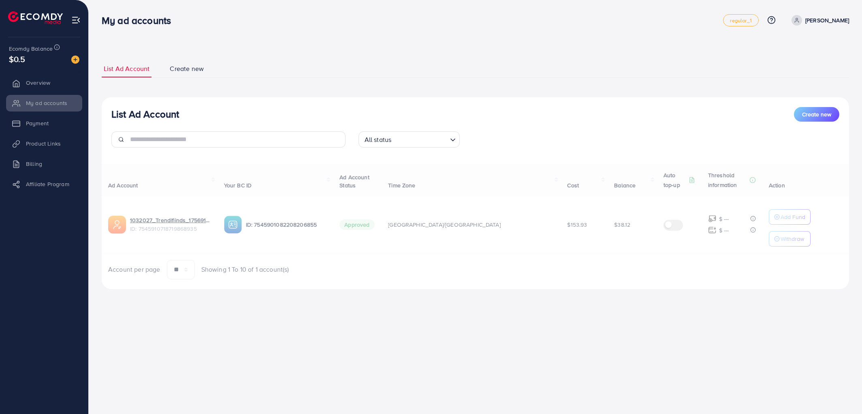 The width and height of the screenshot is (862, 414). What do you see at coordinates (35, 17) in the screenshot?
I see `img: logo` at bounding box center [35, 17].